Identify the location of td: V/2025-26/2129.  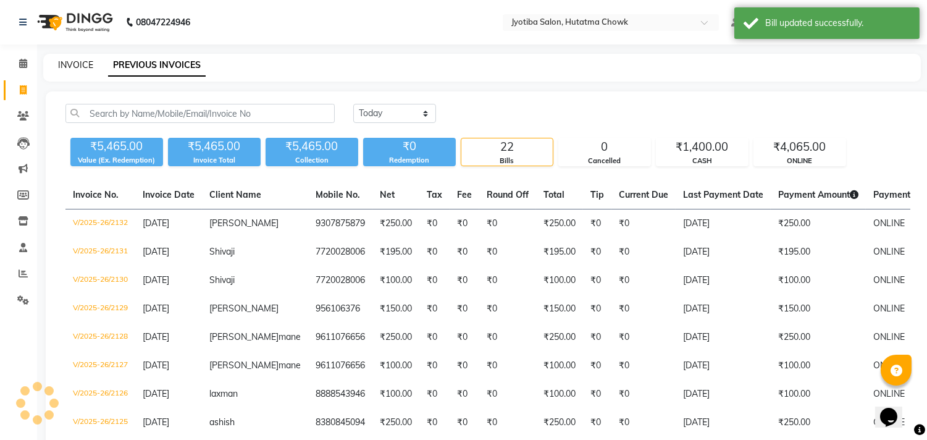
(100, 309).